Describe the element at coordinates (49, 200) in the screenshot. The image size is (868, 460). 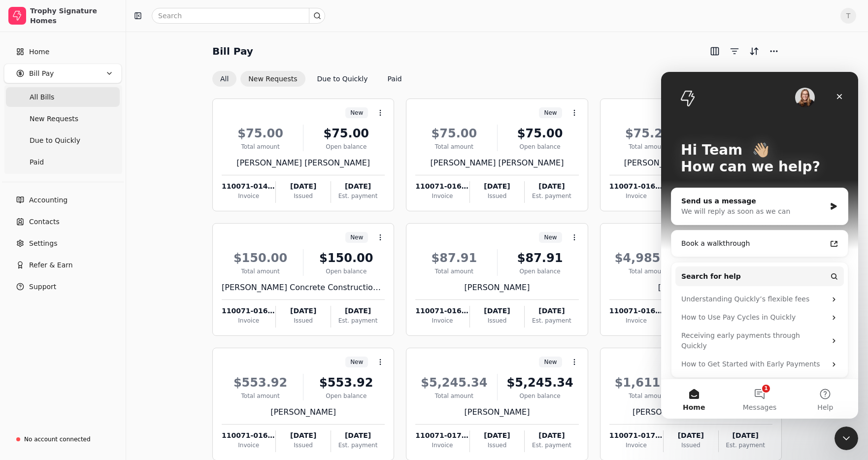
I see `span: Accounting` at that location.